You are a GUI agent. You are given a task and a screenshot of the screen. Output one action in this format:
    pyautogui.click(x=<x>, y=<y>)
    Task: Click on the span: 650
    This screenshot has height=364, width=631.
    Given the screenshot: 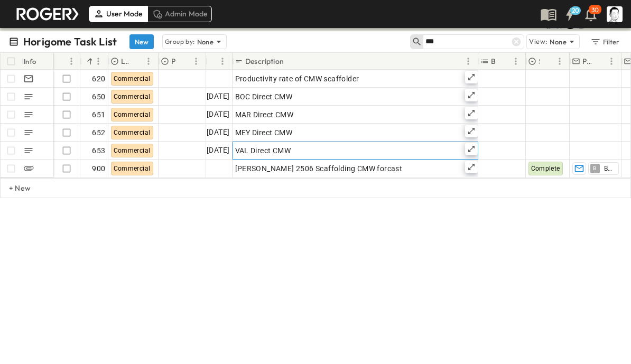 What is the action you would take?
    pyautogui.click(x=98, y=96)
    